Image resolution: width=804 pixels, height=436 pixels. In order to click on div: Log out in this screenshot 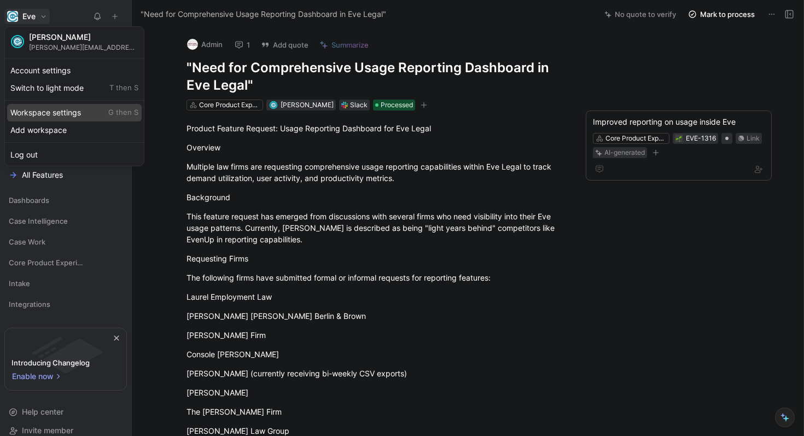, I will do `click(74, 155)`.